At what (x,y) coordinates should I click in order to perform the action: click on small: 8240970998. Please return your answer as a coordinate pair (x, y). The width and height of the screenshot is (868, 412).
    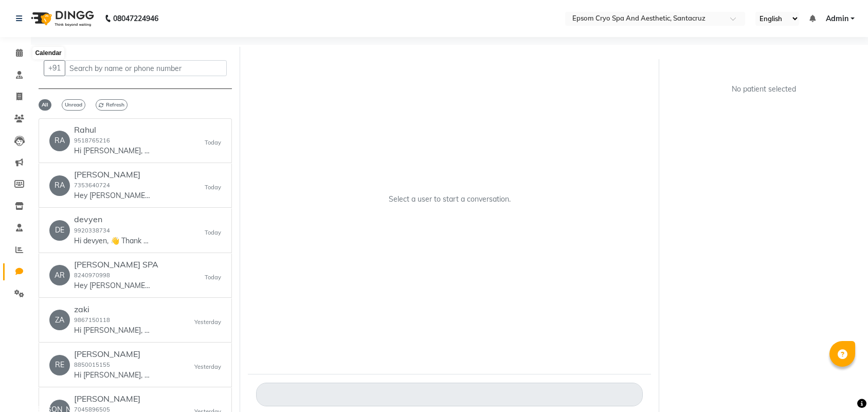
    Looking at the image, I should click on (92, 275).